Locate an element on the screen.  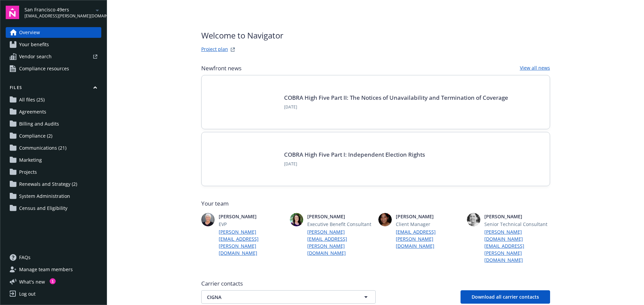
span: Senior Technical Consultant is located at coordinates (517, 224).